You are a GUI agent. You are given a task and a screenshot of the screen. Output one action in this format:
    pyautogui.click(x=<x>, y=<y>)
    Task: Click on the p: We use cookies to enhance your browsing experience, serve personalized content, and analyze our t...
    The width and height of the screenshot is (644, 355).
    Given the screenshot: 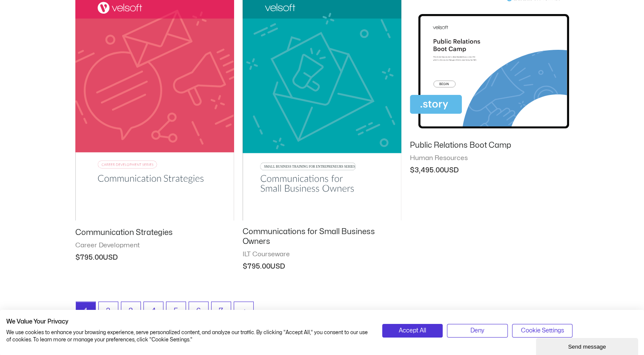 What is the action you would take?
    pyautogui.click(x=188, y=336)
    